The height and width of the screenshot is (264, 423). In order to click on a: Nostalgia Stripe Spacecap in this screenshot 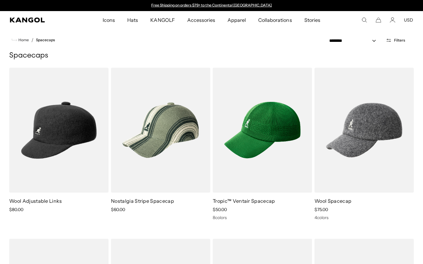, I will do `click(142, 201)`.